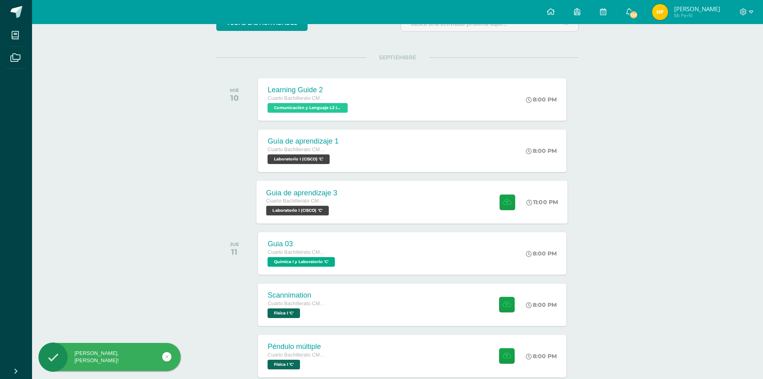 The width and height of the screenshot is (763, 379). What do you see at coordinates (398, 57) in the screenshot?
I see `span: SEPTIEMBRE` at bounding box center [398, 57].